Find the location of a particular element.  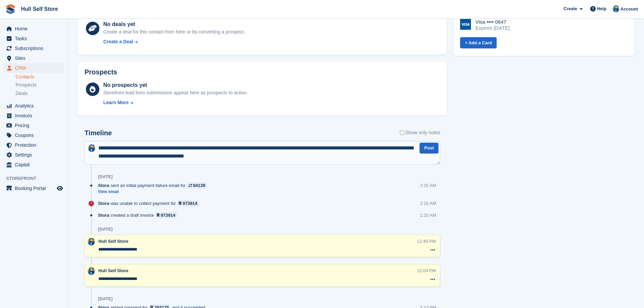

a: Prospects is located at coordinates (39, 85).